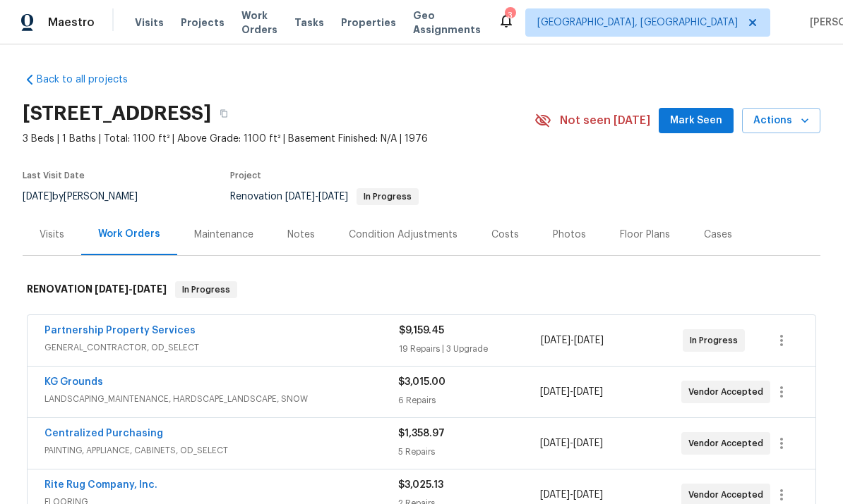 This screenshot has height=504, width=843. What do you see at coordinates (324, 196) in the screenshot?
I see `span: Renovation` at bounding box center [324, 196].